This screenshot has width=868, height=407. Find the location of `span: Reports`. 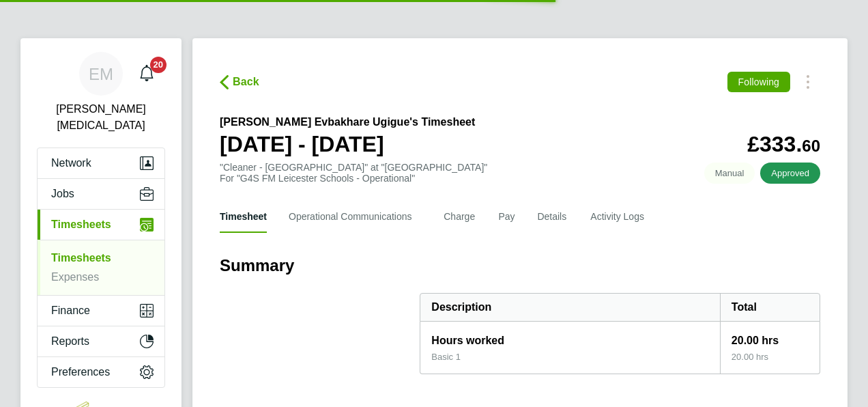

span: Reports is located at coordinates (70, 341).